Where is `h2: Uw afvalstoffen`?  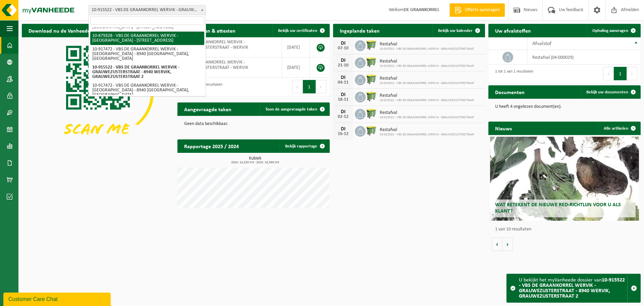 h2: Uw afvalstoffen is located at coordinates (513, 30).